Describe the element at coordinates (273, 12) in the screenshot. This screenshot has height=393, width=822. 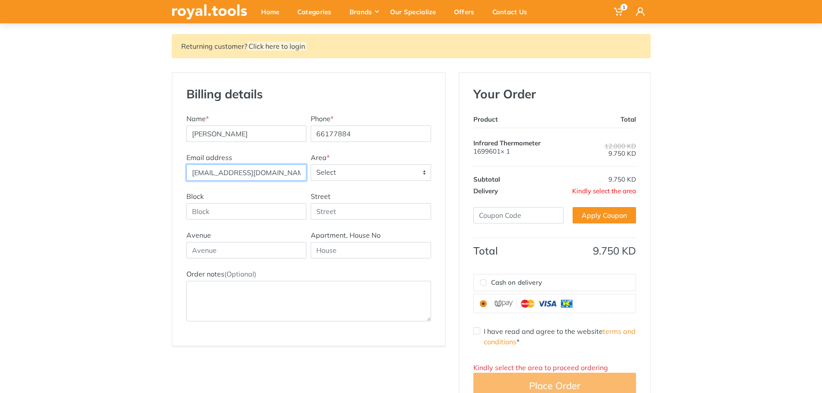
I see `div: Home` at that location.